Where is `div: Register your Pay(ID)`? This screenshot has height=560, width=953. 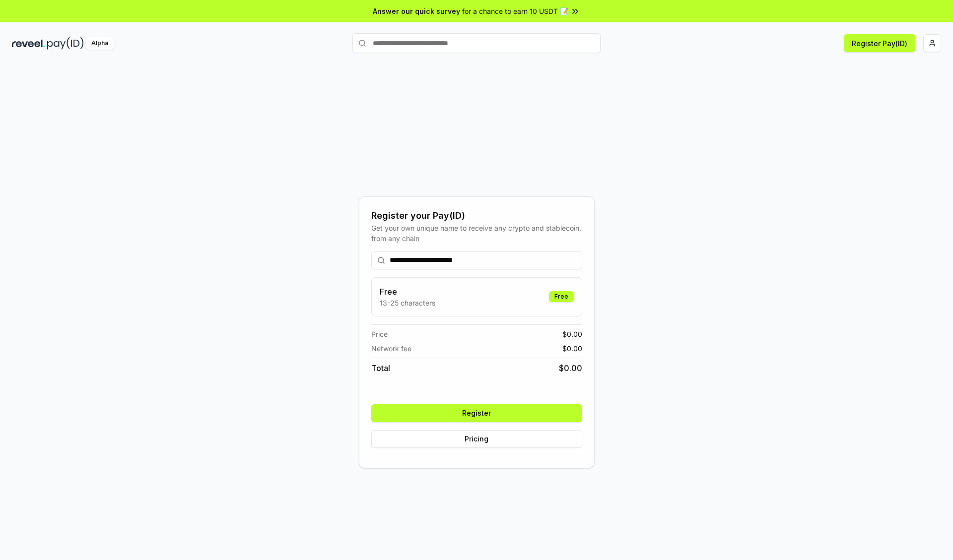
div: Register your Pay(ID) is located at coordinates (476, 216).